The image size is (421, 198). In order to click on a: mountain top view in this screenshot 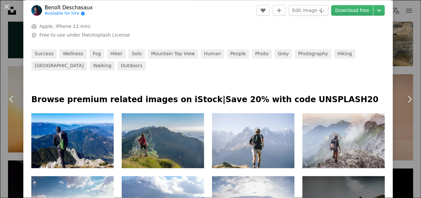, I will do `click(173, 54)`.